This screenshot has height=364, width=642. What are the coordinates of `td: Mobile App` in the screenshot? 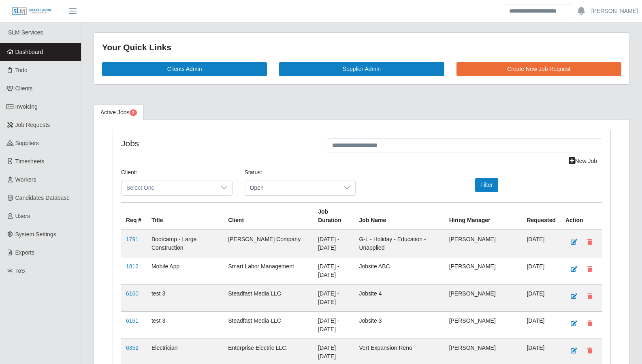 It's located at (185, 270).